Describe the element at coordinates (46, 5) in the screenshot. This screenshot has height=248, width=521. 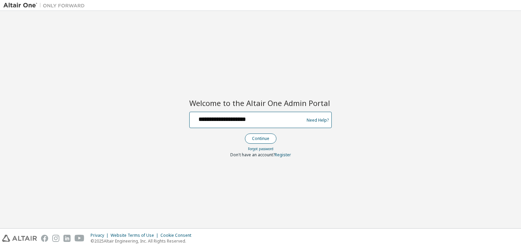
I see `img: Altair One` at that location.